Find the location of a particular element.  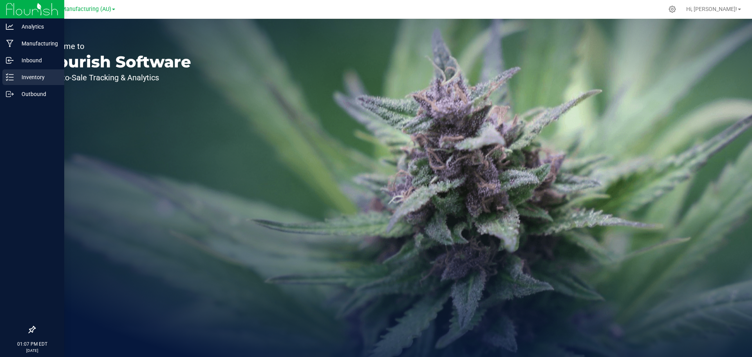

inline-svg: Inventory is located at coordinates (10, 77).